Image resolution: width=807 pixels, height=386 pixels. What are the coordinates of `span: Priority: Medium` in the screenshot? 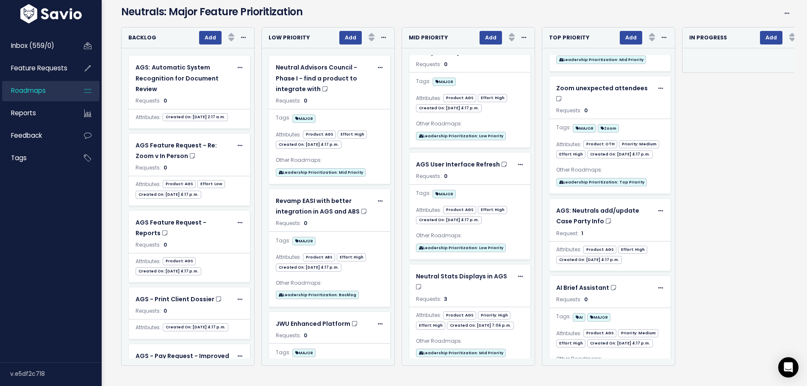 It's located at (639, 144).